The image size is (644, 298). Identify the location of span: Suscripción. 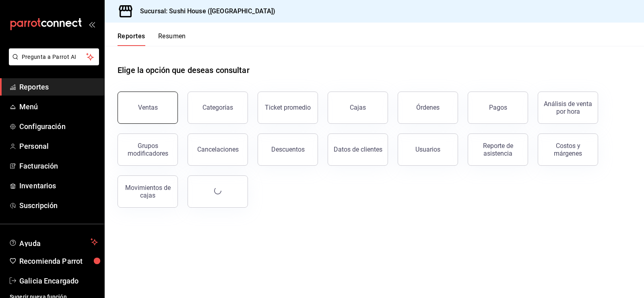
(58, 205).